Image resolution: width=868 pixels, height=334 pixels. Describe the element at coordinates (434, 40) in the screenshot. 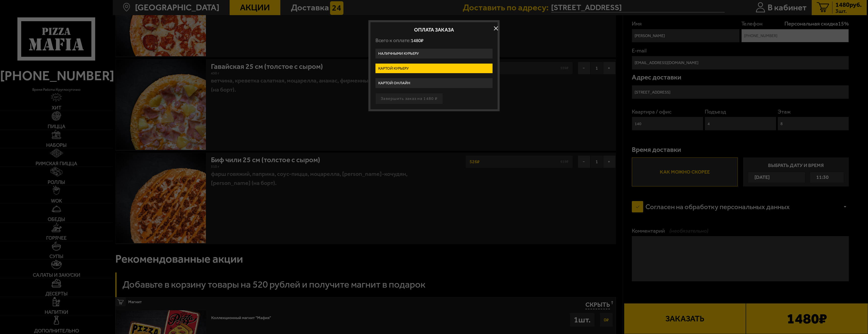

I see `p: Всего к оплате:` at that location.